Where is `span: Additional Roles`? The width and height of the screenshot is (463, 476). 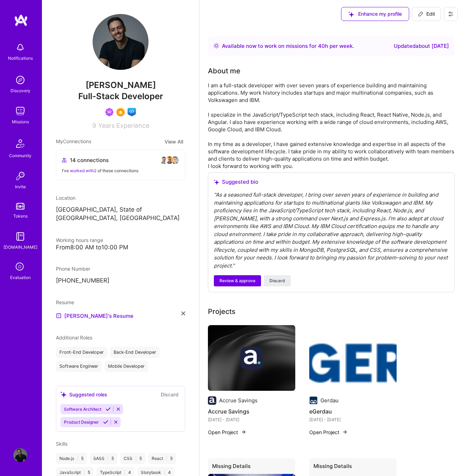 span: Additional Roles is located at coordinates (74, 337).